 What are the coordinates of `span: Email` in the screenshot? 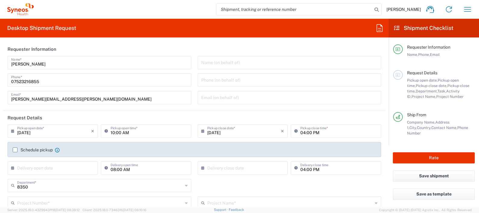 It's located at (435, 54).